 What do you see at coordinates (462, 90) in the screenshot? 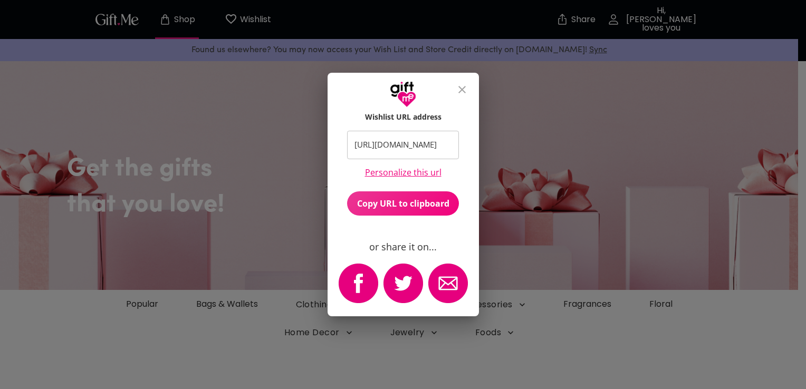
I see `button: close` at bounding box center [462, 90].